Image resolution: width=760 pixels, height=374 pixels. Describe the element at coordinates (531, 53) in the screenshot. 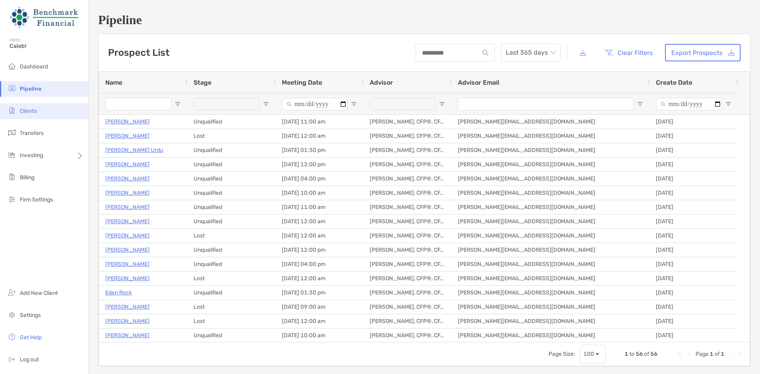

I see `span: Last 365 days` at that location.